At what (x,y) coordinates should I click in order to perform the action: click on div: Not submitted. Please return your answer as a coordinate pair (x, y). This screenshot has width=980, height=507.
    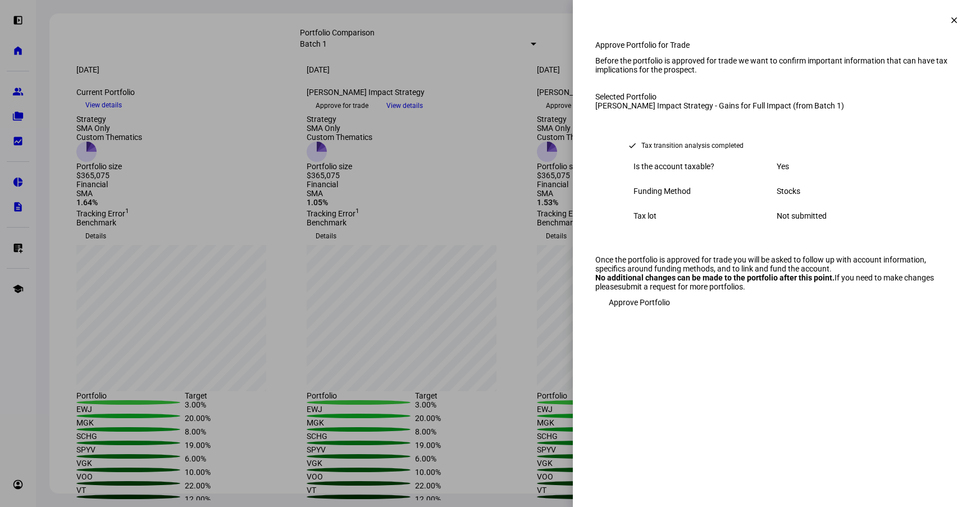
    Looking at the image, I should click on (848, 216).